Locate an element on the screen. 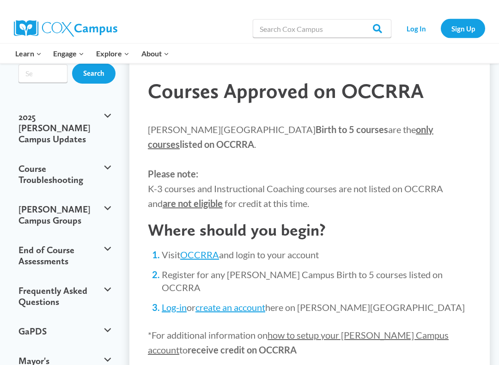 The image size is (499, 365). button: Course Troubleshooting is located at coordinates (65, 175).